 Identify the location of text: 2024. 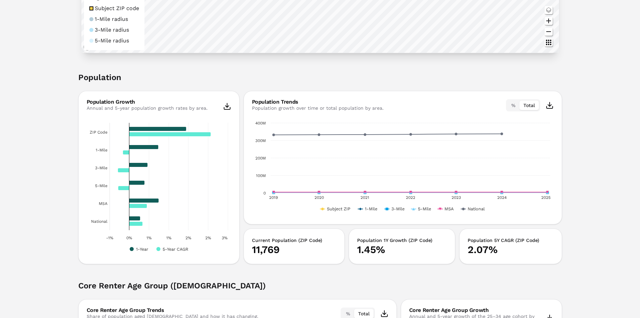
(502, 197).